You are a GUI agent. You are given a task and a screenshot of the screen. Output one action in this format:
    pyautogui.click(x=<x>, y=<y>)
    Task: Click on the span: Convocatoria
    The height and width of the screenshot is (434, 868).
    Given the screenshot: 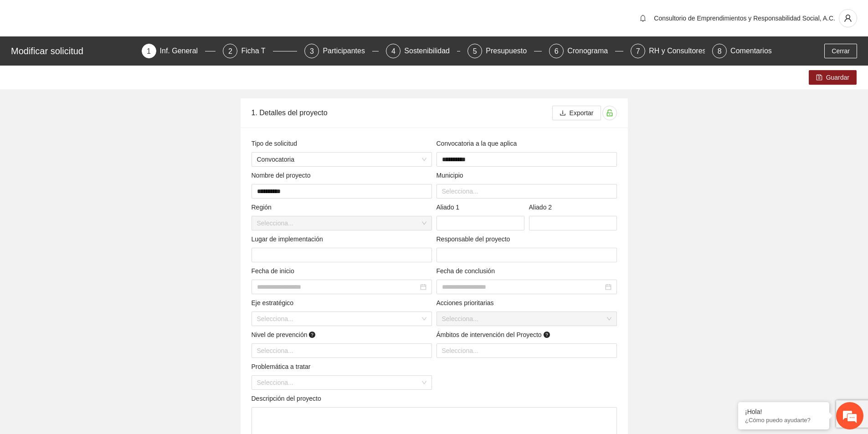 What is the action you would take?
    pyautogui.click(x=342, y=159)
    